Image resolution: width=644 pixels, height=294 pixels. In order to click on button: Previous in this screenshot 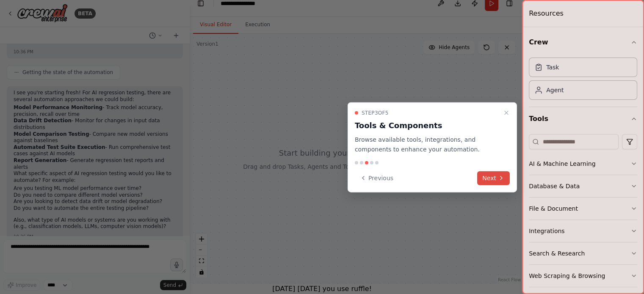, I will do `click(376, 178)`.